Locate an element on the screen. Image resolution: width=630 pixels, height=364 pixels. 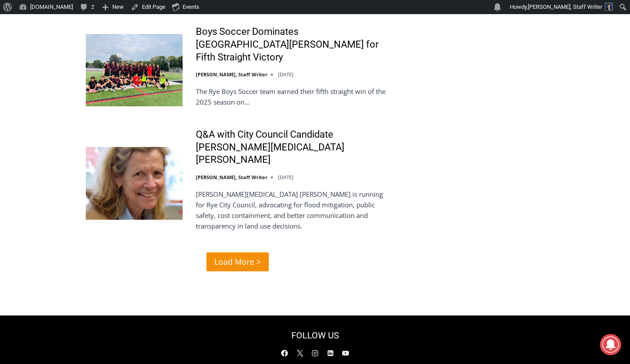
a: Instagram is located at coordinates (315, 353).